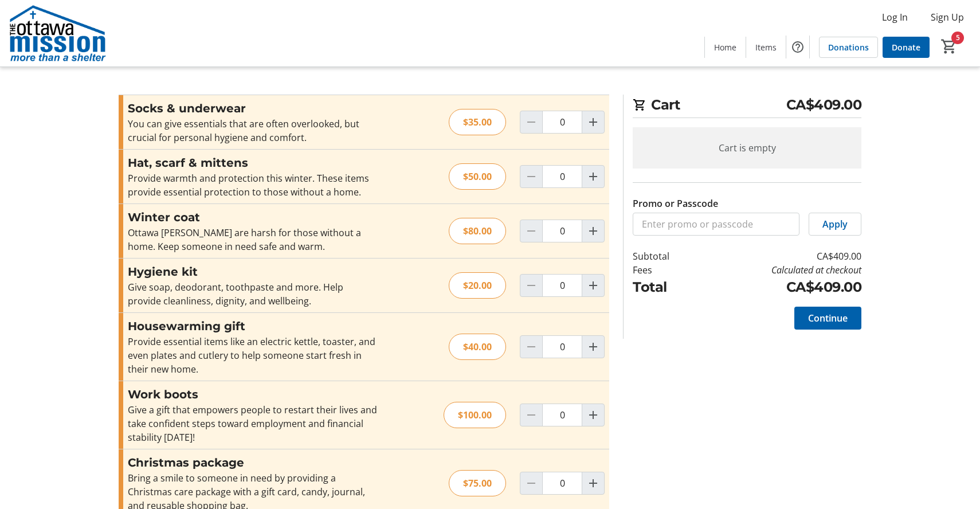 The height and width of the screenshot is (509, 980). I want to click on h2: Cart, so click(747, 106).